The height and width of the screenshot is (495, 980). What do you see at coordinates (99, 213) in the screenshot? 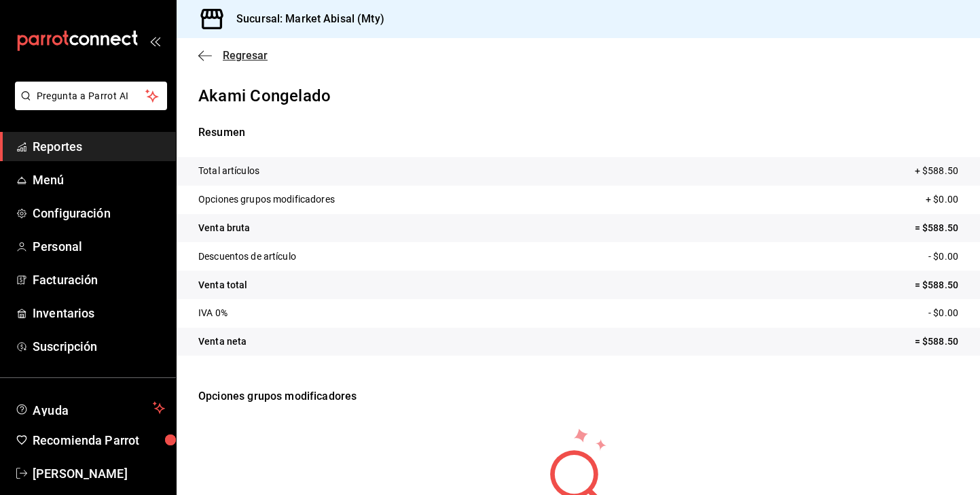
I see `span: Configuración` at bounding box center [99, 213].